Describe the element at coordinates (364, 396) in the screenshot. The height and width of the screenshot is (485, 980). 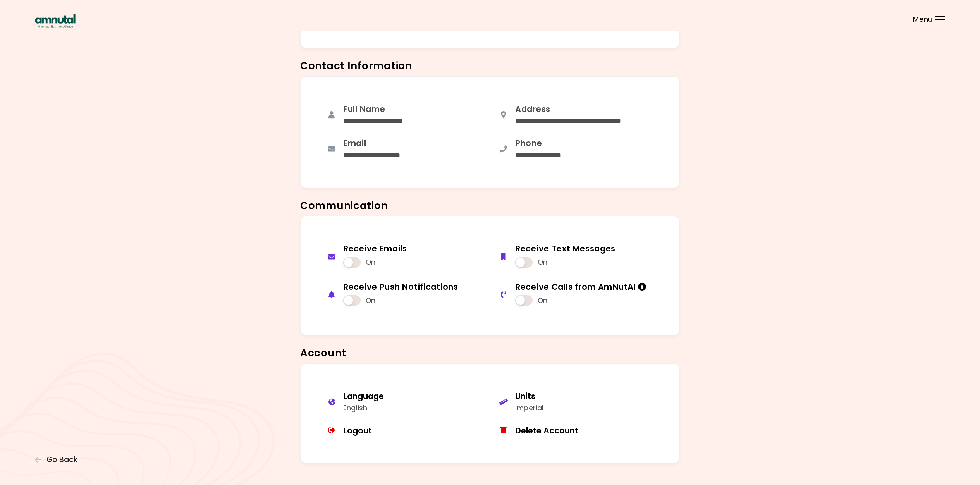
I see `div: Language` at that location.